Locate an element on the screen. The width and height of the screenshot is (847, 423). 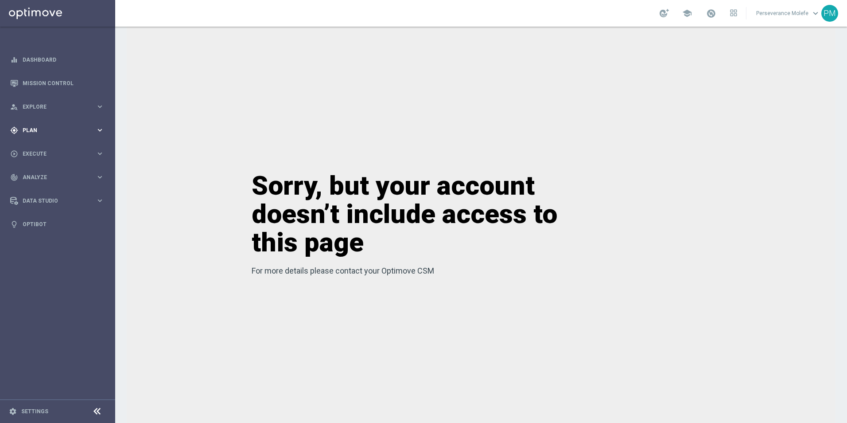
span: Analyze is located at coordinates (59, 177).